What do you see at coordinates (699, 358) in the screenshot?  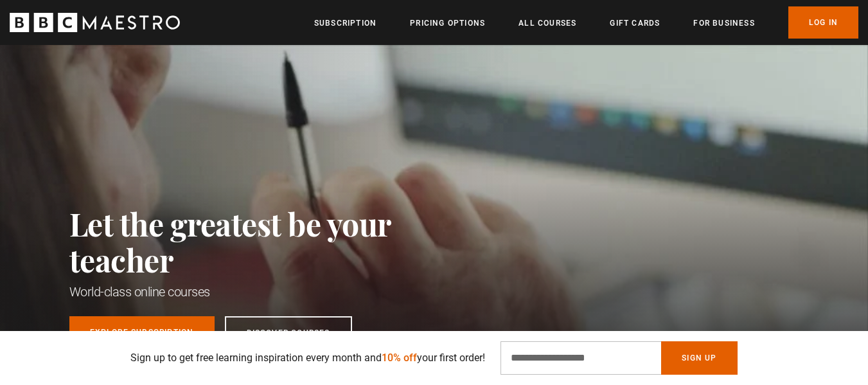 I see `button: Sign Up` at bounding box center [699, 358].